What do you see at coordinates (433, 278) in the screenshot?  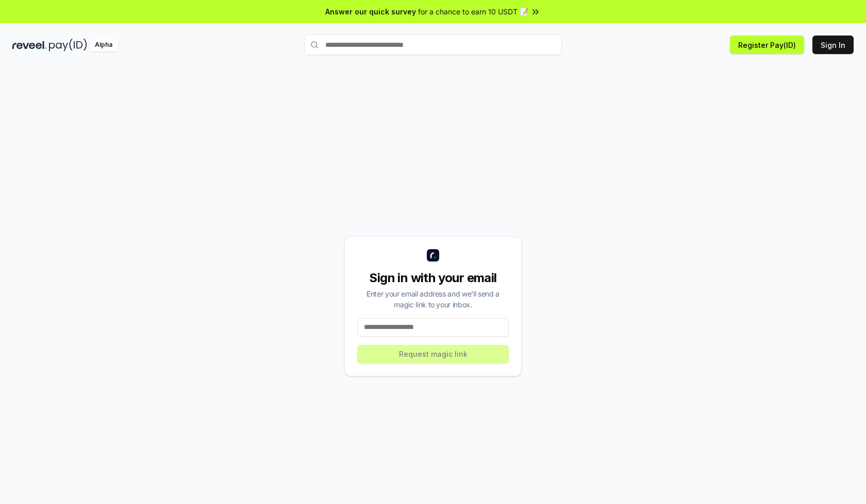 I see `div: Sign in with your email` at bounding box center [433, 278].